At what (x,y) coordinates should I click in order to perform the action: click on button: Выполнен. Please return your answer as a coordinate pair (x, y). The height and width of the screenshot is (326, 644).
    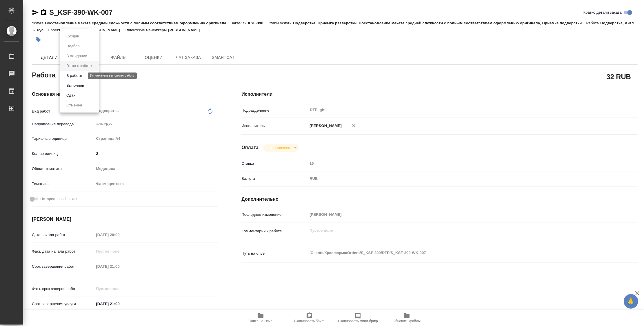
    Looking at the image, I should click on (75, 85).